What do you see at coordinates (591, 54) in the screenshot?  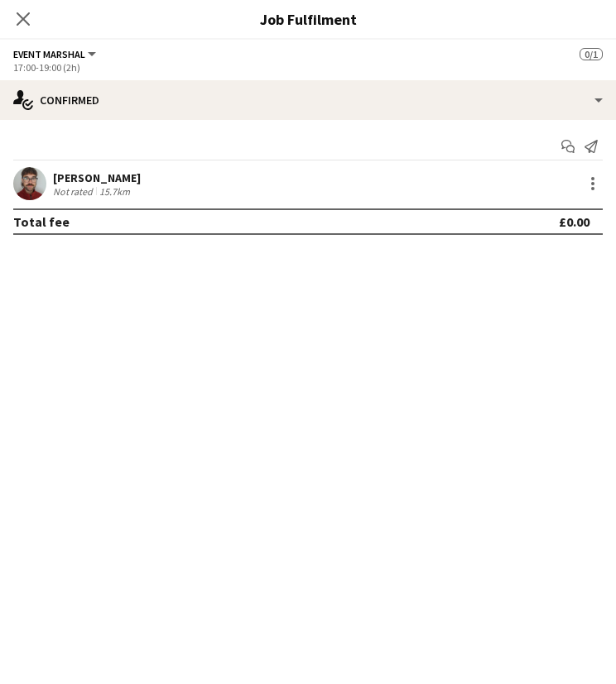 I see `span: 0/1` at bounding box center [591, 54].